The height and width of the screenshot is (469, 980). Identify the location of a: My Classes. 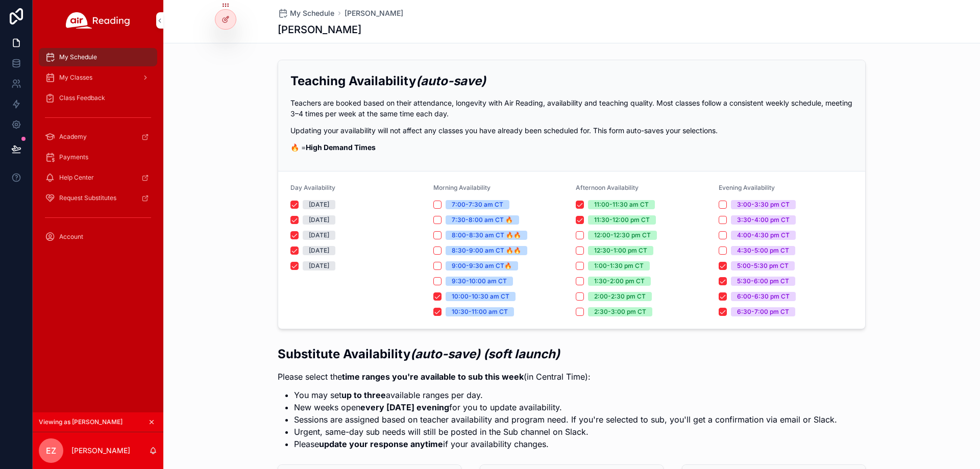
(98, 78).